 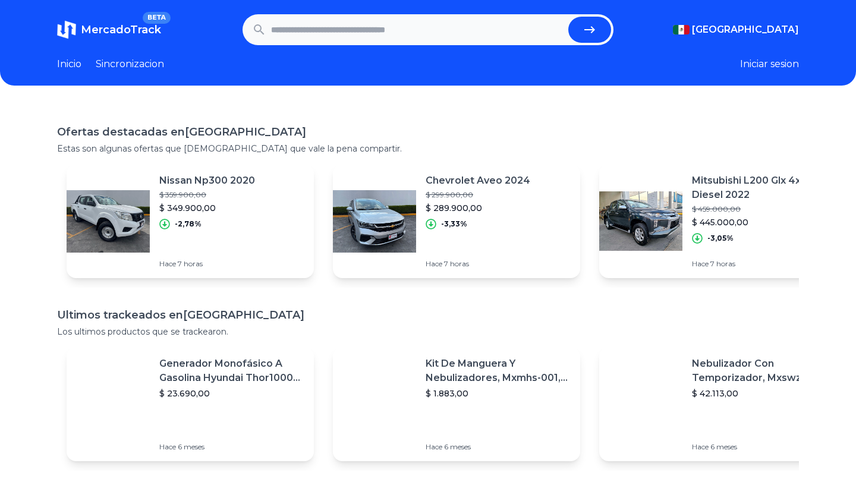 What do you see at coordinates (232, 371) in the screenshot?
I see `p: Generador Monofásico A Gasolina Hyundai Thor10000 P 11.5 Kw` at bounding box center [232, 371].